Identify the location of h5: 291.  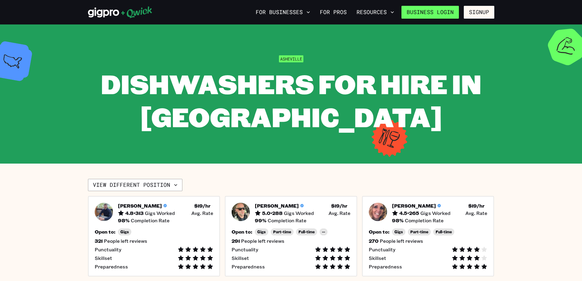
(236, 241).